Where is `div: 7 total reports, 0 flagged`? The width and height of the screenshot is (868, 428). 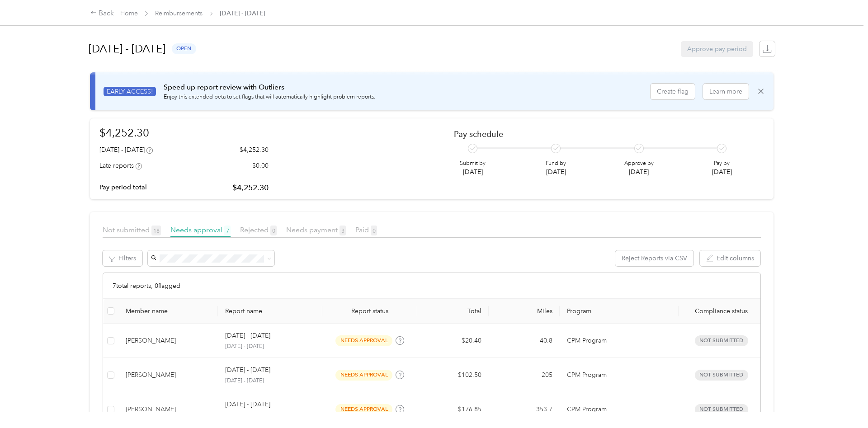 div: 7 total reports, 0 flagged is located at coordinates (431, 286).